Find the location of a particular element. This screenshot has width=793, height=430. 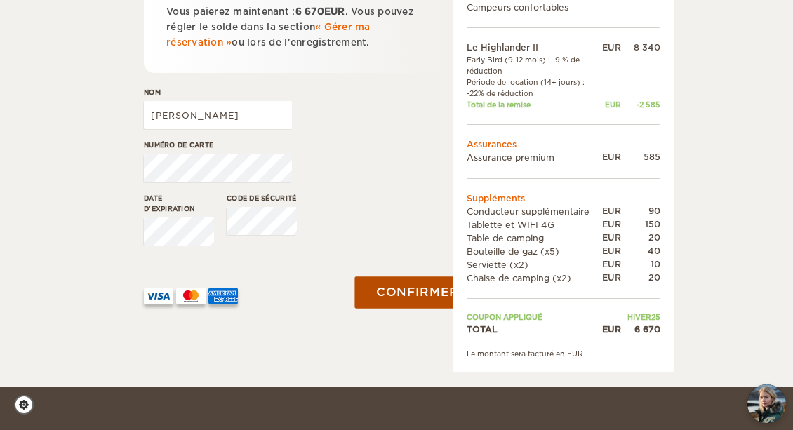

button: Confirmer le paiement is located at coordinates (465, 293).